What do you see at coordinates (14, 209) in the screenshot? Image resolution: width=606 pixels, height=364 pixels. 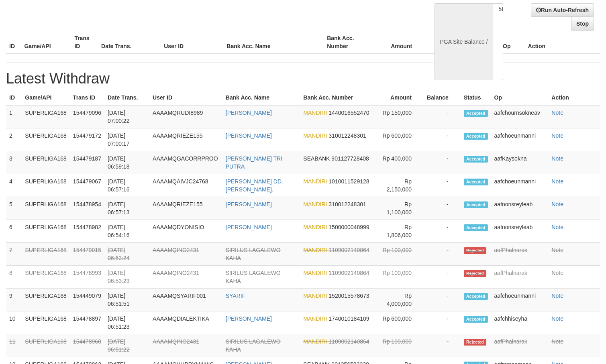 I see `td: 5` at bounding box center [14, 209].